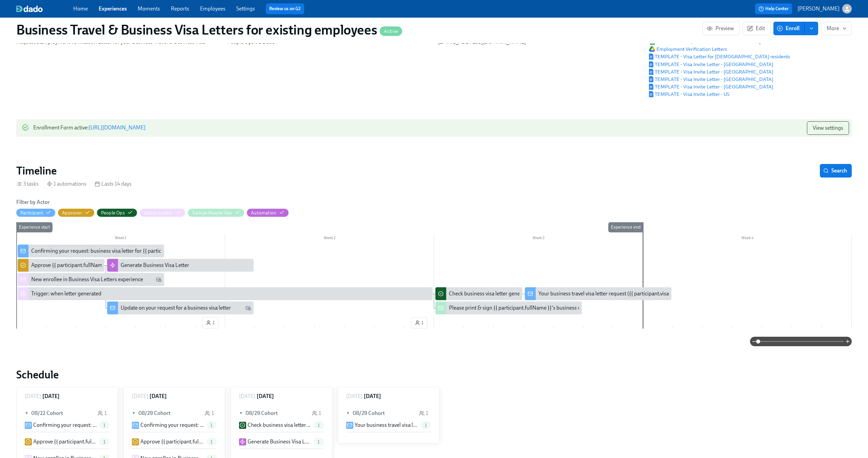 The width and height of the screenshot is (868, 458). I want to click on span: Employment Verification Letters, so click(688, 49).